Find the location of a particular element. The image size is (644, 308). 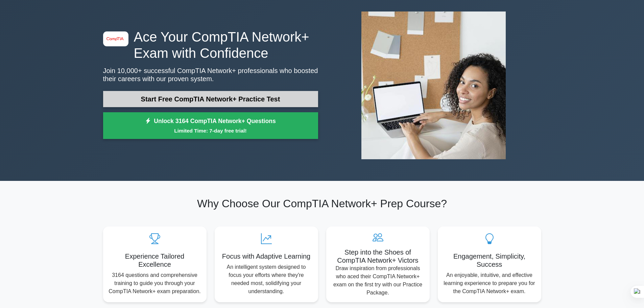

p: Join 10,000+ successful CompTIA Network+ professionals who boosted their careers with our proven ... is located at coordinates (211, 74).